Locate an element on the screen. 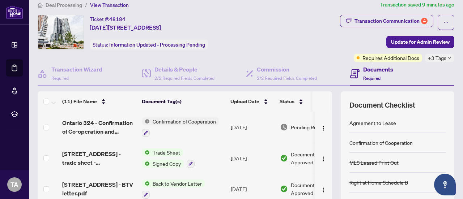 This screenshot has width=463, height=199. button: Open asap is located at coordinates (445, 185).